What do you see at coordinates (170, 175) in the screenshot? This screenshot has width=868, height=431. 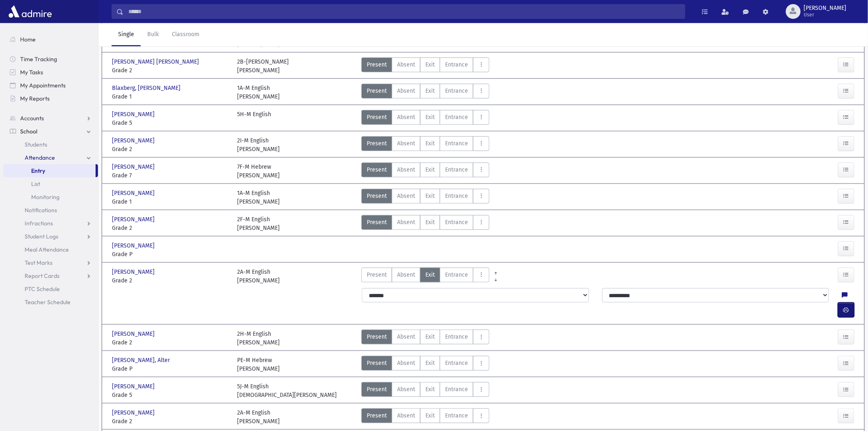 I see `span: Grade 7` at bounding box center [170, 175].